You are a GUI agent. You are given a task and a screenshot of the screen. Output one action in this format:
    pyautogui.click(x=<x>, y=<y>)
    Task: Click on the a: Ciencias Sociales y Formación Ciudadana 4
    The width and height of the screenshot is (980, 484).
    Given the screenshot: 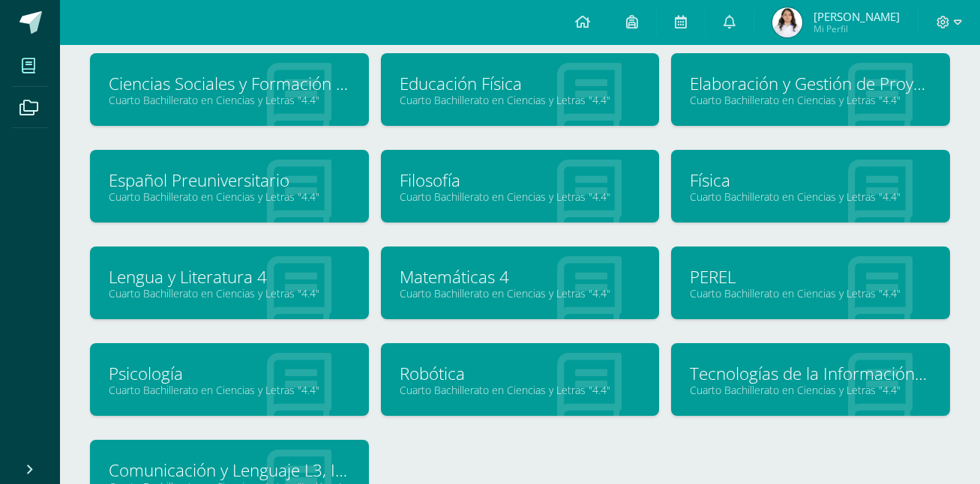 What is the action you would take?
    pyautogui.click(x=230, y=83)
    